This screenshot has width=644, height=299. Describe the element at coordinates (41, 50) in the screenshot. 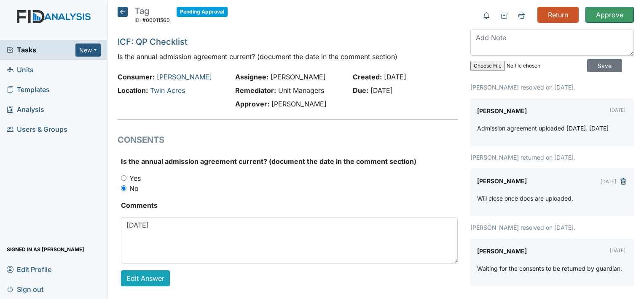

I see `span: Tasks` at that location.